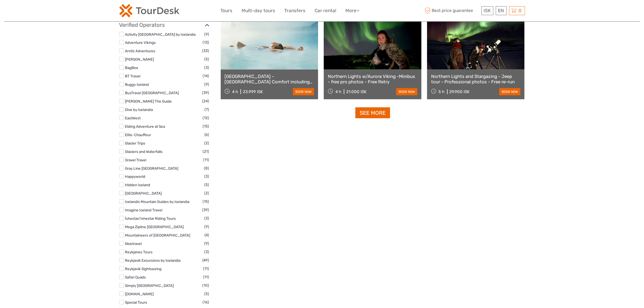  Describe the element at coordinates (141, 42) in the screenshot. I see `a: Adventure Vikings` at that location.